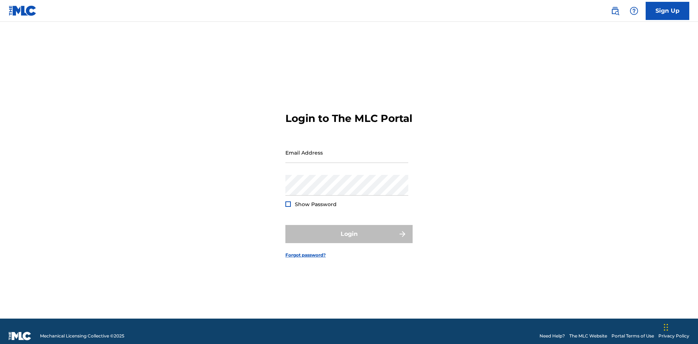 The height and width of the screenshot is (344, 698). Describe the element at coordinates (588, 336) in the screenshot. I see `a: The MLC Website` at that location.